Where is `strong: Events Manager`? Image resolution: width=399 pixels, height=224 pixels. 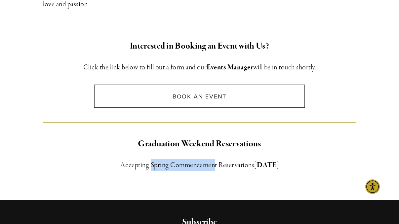
strong: Events Manager is located at coordinates (230, 67).